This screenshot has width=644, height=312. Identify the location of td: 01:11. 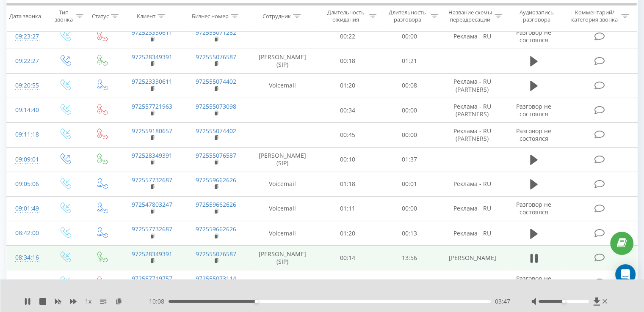
(348, 208).